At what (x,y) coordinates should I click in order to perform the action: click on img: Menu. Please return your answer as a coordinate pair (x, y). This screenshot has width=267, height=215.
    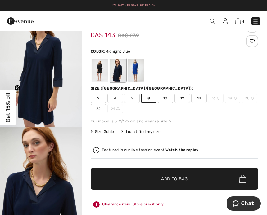
    Looking at the image, I should click on (255, 21).